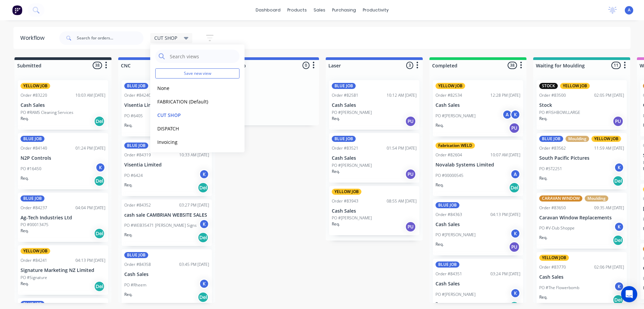 The width and height of the screenshot is (644, 309). I want to click on p: N2P Controls, so click(63, 158).